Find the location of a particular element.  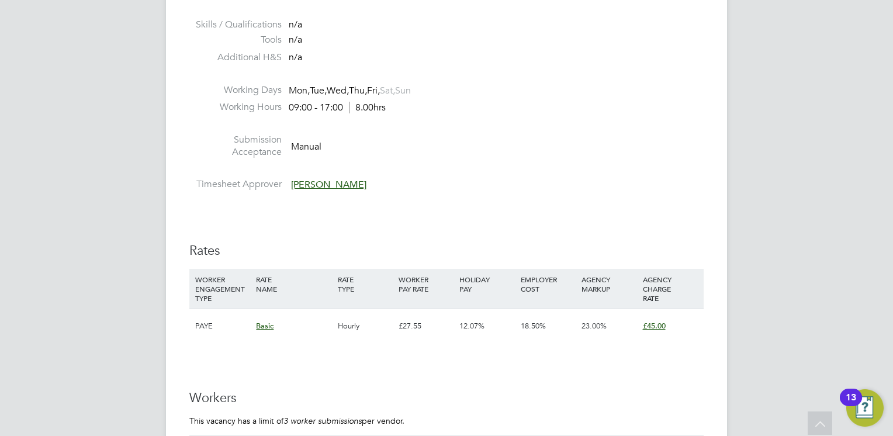

span: Sat, is located at coordinates (387, 91).